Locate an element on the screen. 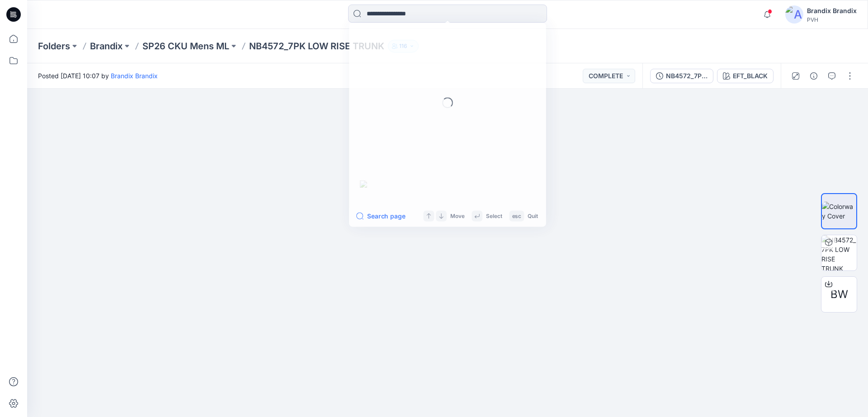 This screenshot has height=417, width=868. p: Brandix is located at coordinates (106, 46).